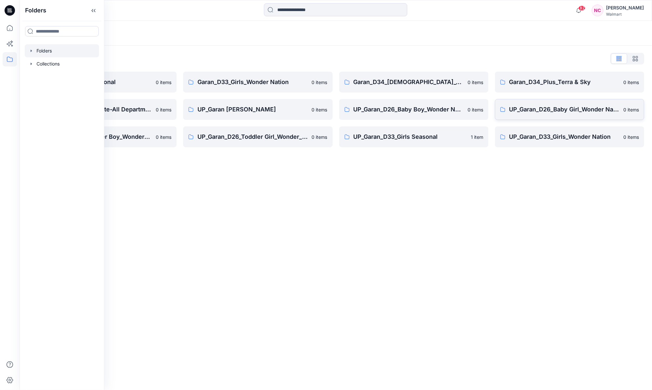 This screenshot has height=390, width=652. Describe the element at coordinates (570, 110) in the screenshot. I see `a: UP_Garan_D26_Baby Girl_Wonder Nation0 items` at that location.